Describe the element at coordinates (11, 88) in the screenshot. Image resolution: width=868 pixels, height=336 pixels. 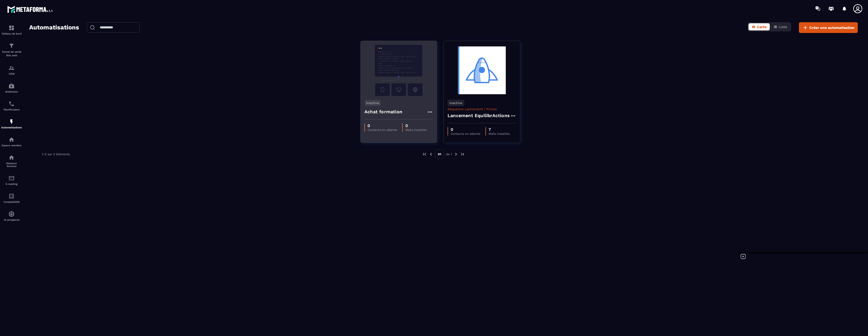
I see `a: automationsautomationsWebinaire` at that location.